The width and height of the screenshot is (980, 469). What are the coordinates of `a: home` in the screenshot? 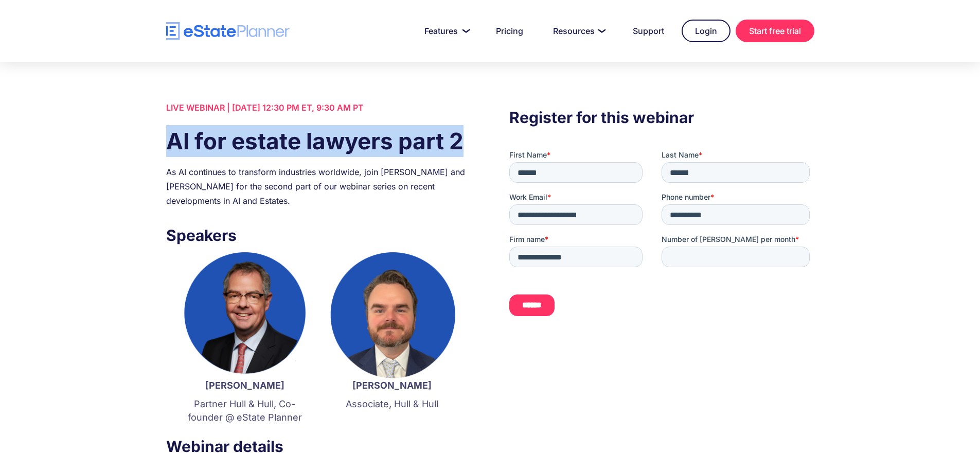 It's located at (228, 31).